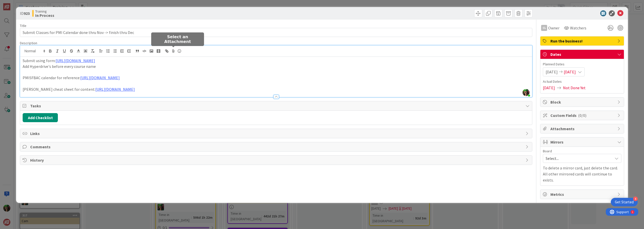  Describe the element at coordinates (583, 129) in the screenshot. I see `span: Attachments` at that location.